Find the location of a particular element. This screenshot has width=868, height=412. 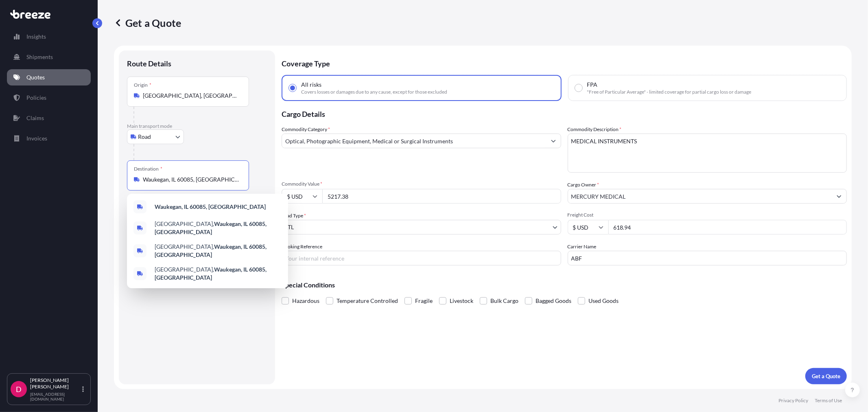

p: Main transport mode is located at coordinates (197, 126).